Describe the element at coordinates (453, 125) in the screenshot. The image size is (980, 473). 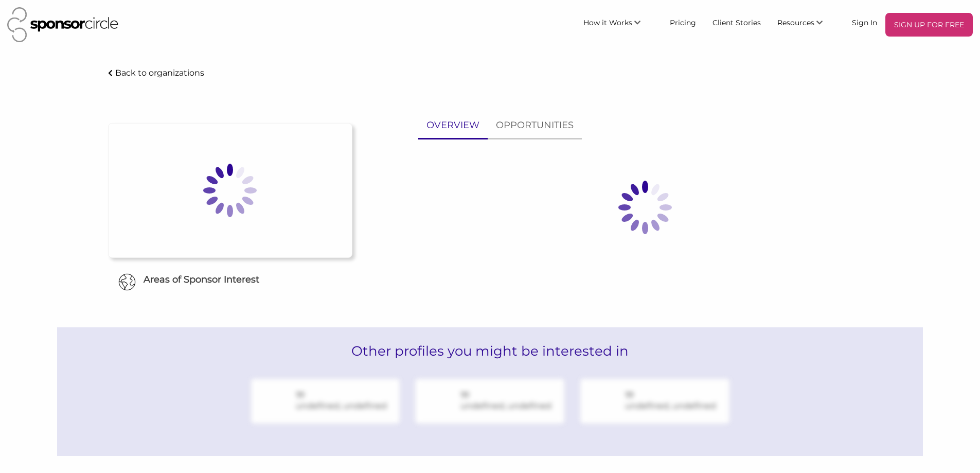
I see `p: OVERVIEW` at that location.